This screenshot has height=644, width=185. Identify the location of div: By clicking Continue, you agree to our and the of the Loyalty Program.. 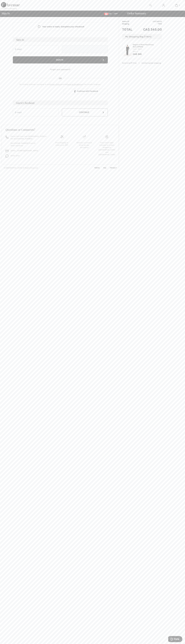
(60, 84).